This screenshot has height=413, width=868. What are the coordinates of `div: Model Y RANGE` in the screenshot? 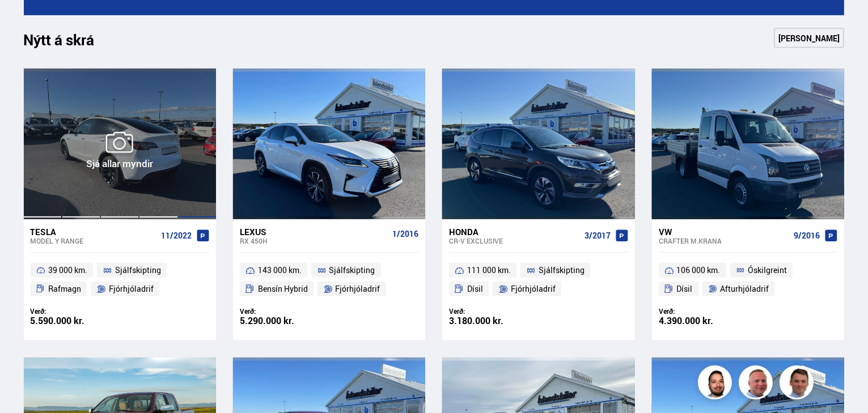 It's located at (93, 240).